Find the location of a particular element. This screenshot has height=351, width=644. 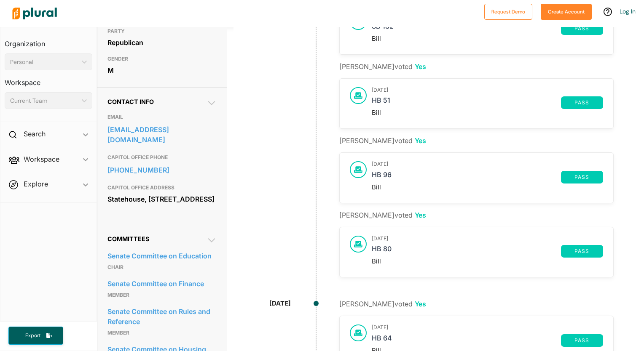

span: Contact Info is located at coordinates (130, 102).